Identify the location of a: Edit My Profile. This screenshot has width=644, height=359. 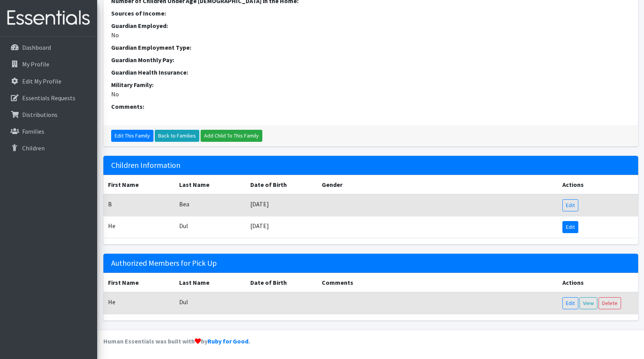
(49, 81).